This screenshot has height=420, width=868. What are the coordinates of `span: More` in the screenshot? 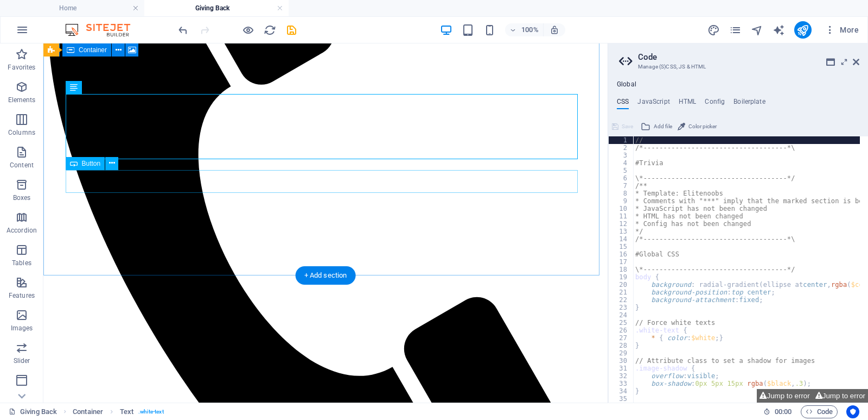 It's located at (841, 30).